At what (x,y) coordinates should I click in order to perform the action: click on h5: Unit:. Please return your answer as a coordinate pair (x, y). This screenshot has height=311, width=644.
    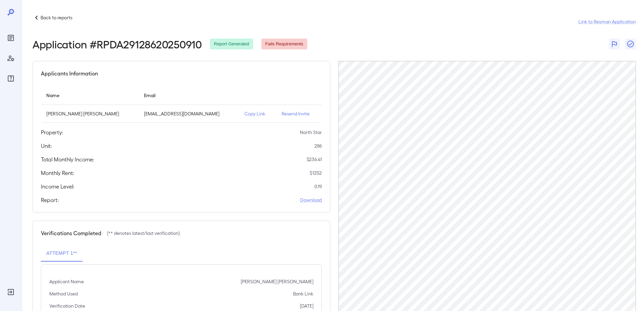
    Looking at the image, I should click on (46, 146).